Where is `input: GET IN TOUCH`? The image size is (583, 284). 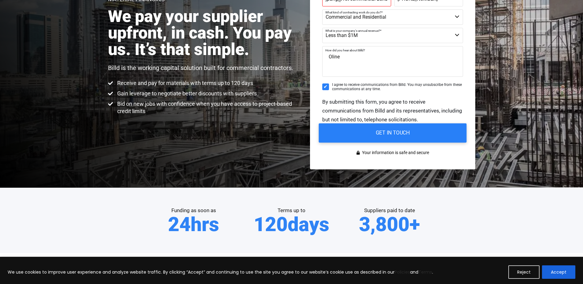 input: GET IN TOUCH is located at coordinates (392, 133).